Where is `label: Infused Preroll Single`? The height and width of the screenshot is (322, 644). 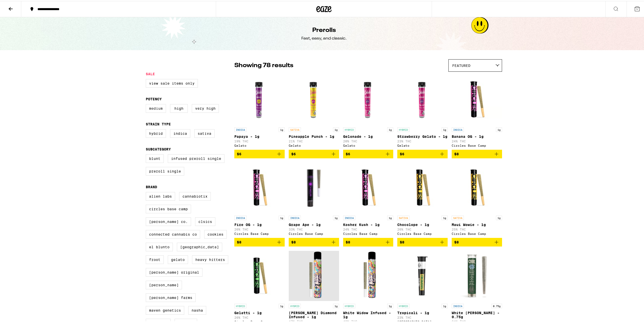
label: Infused Preroll Single is located at coordinates (196, 157).